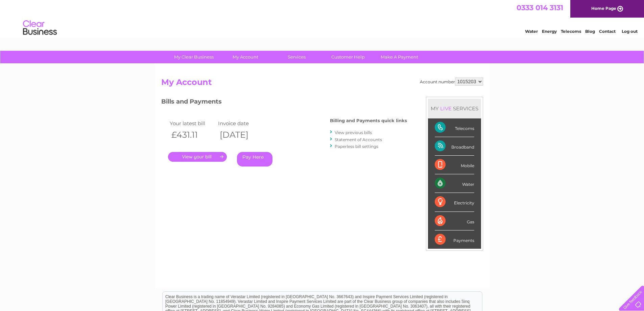 The height and width of the screenshot is (311, 644). Describe the element at coordinates (192, 135) in the screenshot. I see `th: £431.11` at that location.